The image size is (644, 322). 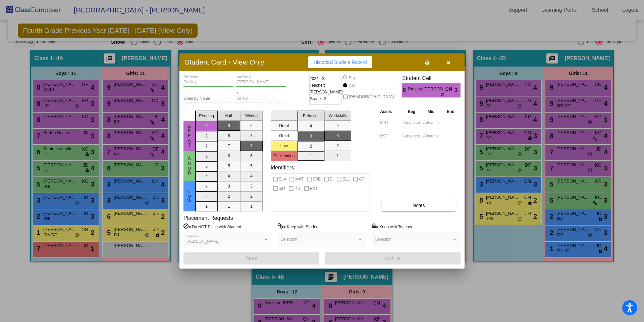 What do you see at coordinates (190, 136) in the screenshot?
I see `span: Great` at bounding box center [190, 136].